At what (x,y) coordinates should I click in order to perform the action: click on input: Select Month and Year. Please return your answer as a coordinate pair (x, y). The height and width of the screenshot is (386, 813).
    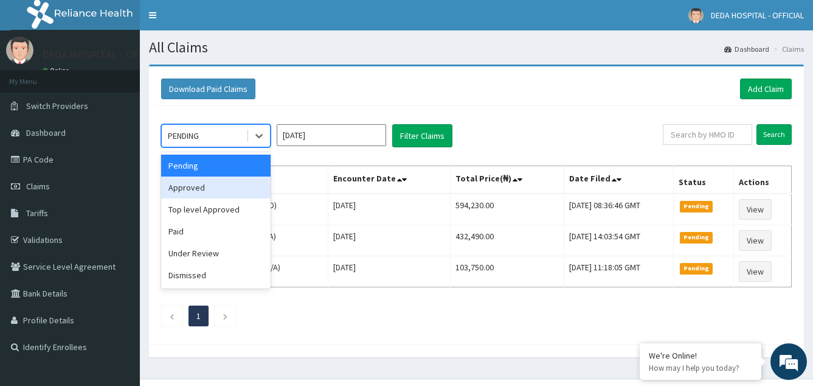
    Looking at the image, I should click on (332, 135).